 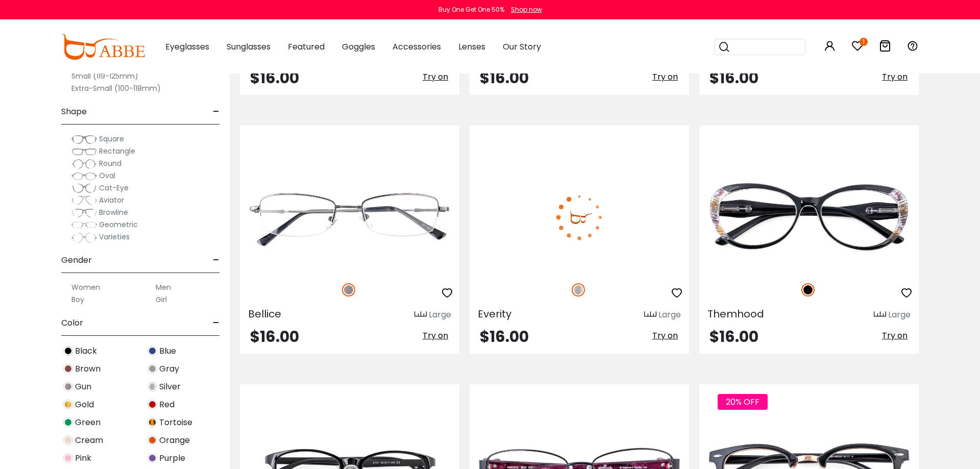 I want to click on span: Color, so click(x=72, y=323).